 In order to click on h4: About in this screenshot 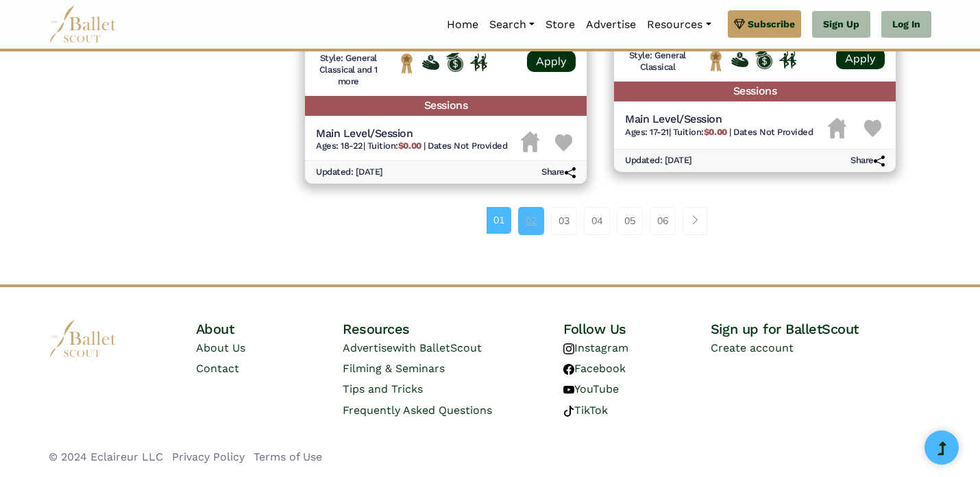, I will do `click(270, 329)`.